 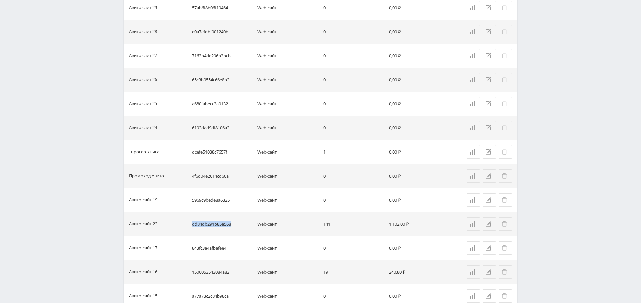 What do you see at coordinates (143, 80) in the screenshot?
I see `div: Авито сайт 26` at bounding box center [143, 80].